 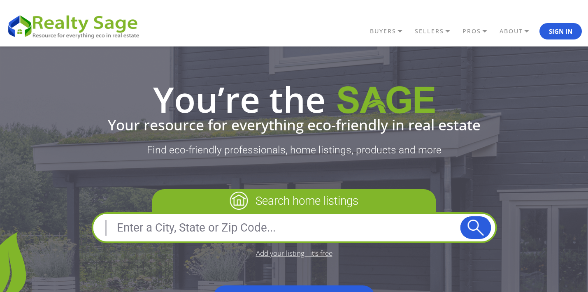 What do you see at coordinates (519, 31) in the screenshot?
I see `a: ABOUT` at bounding box center [519, 31].